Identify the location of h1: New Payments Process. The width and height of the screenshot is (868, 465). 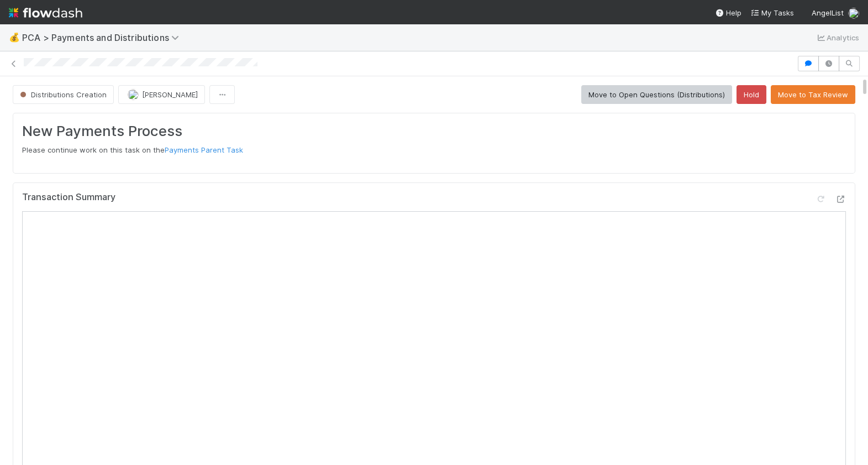
(434, 130).